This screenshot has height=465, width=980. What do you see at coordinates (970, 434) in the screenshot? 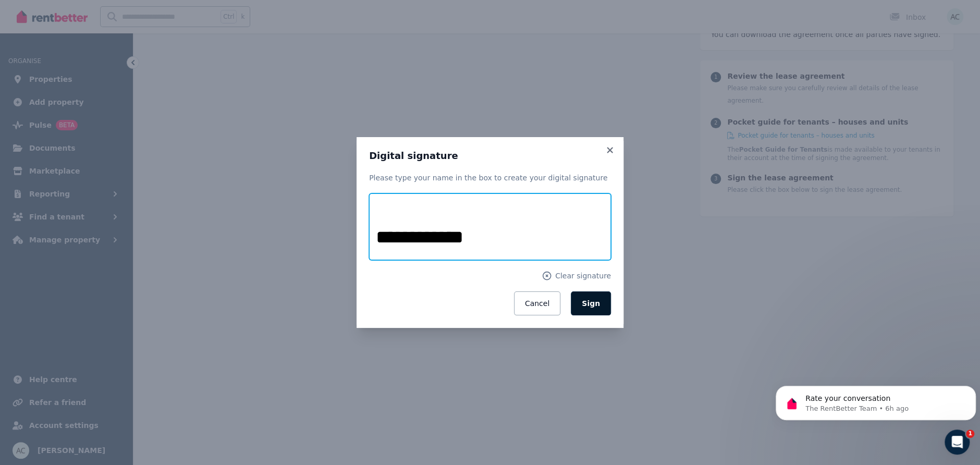
I see `span: 1` at bounding box center [970, 434].